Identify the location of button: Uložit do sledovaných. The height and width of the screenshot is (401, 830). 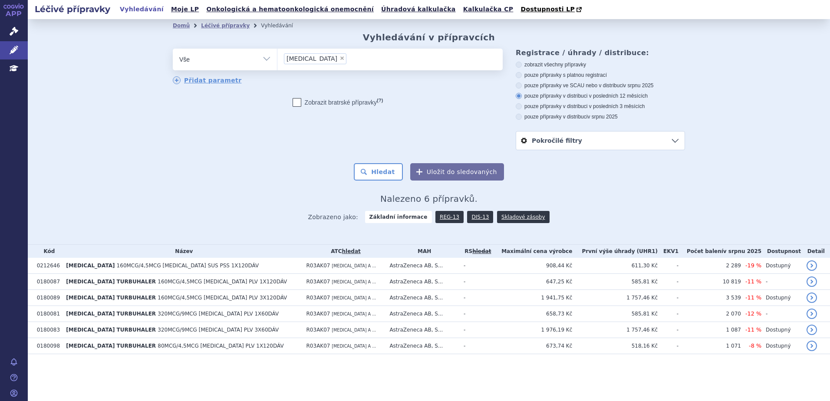
(457, 172).